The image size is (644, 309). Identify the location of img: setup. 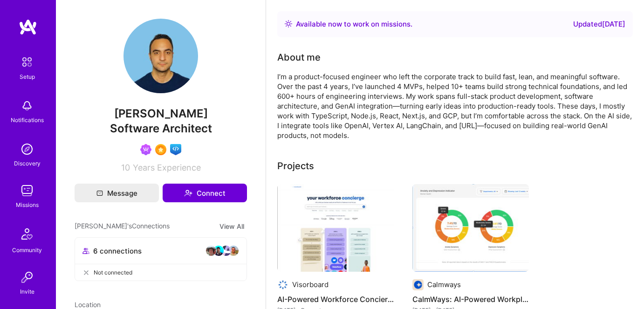
(27, 62).